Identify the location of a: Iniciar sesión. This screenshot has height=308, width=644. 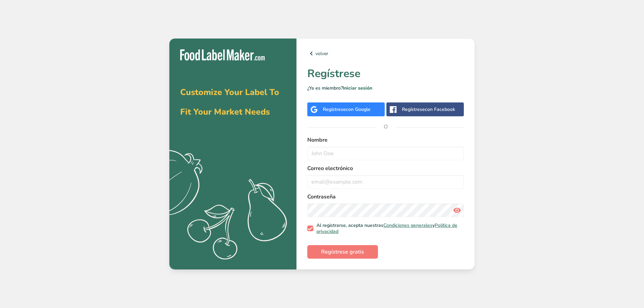
(357, 88).